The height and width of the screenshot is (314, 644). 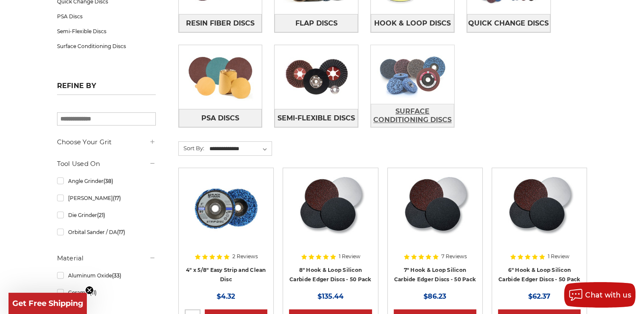 What do you see at coordinates (330, 215) in the screenshot?
I see `a: Silicon Carbide 8" Hook & Loop Edger Discs` at bounding box center [330, 215].